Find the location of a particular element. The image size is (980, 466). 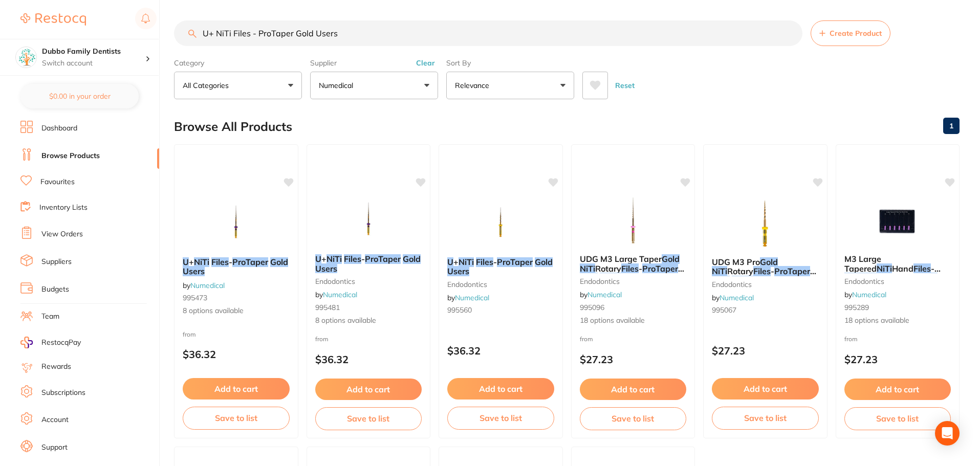

b: M3 Large Tapered NiTi Hand Files - Protaper Hand File Users, 31mm. 6/Unit is located at coordinates (898, 263).